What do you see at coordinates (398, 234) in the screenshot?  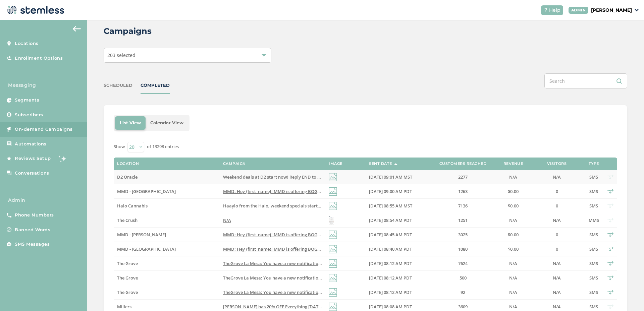 I see `label: 09/26/2025 08:45 AM PDT` at bounding box center [398, 234].